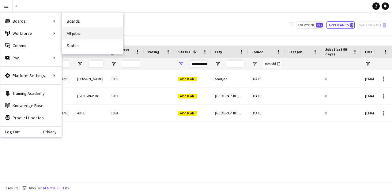  I want to click on input: Joined Filter Input, so click(272, 64).